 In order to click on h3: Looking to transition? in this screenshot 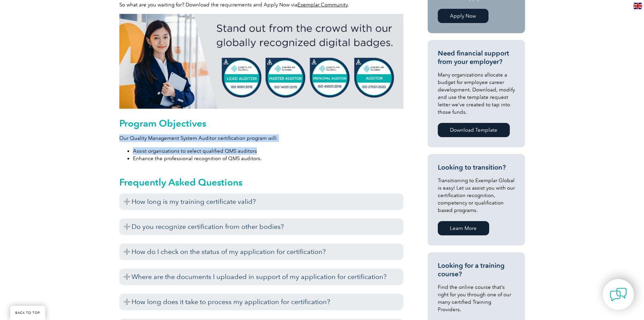, I will do `click(476, 167)`.